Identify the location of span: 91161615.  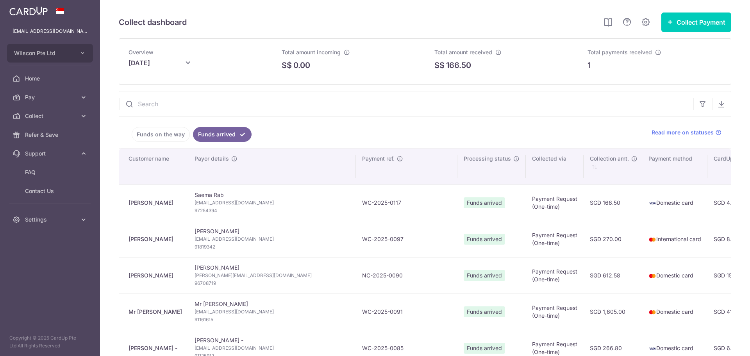
(272, 320).